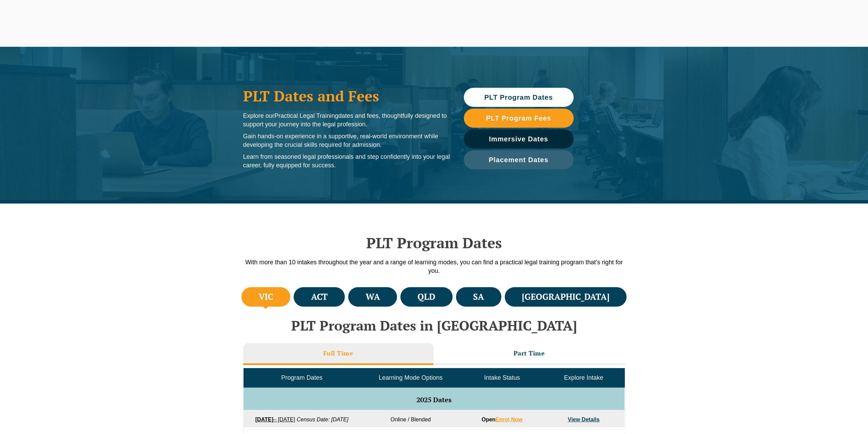 This screenshot has width=868, height=434. Describe the element at coordinates (584, 378) in the screenshot. I see `span: Explore Intake` at that location.